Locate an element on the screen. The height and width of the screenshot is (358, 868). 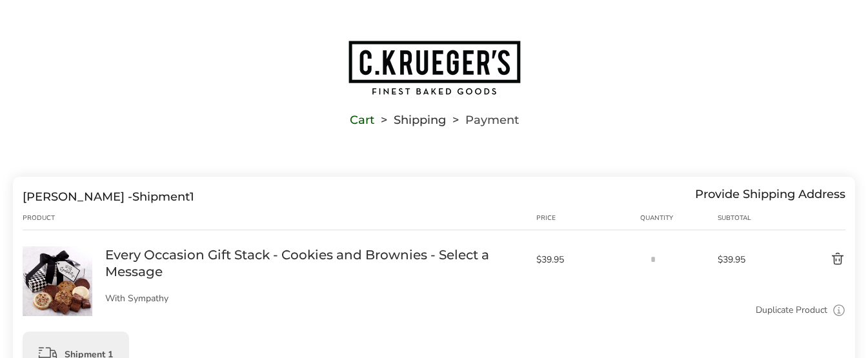
input: Quantity input is located at coordinates (653, 259).